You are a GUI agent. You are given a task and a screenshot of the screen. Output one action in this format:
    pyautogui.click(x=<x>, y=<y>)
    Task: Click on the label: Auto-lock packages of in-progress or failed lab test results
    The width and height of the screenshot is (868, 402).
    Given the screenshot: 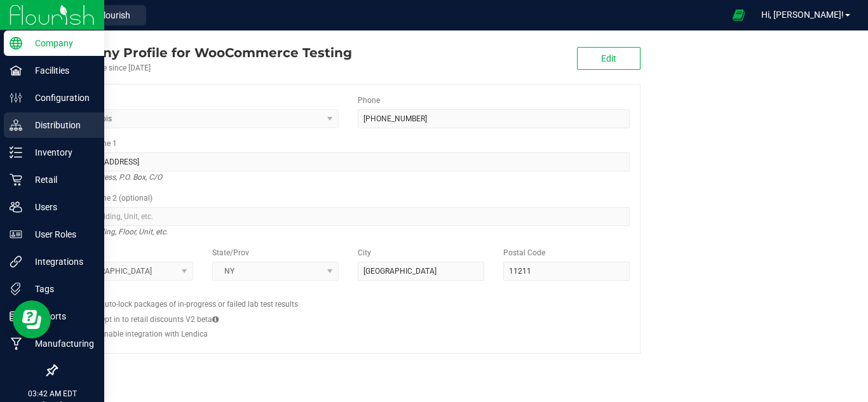 What is the action you would take?
    pyautogui.click(x=199, y=304)
    